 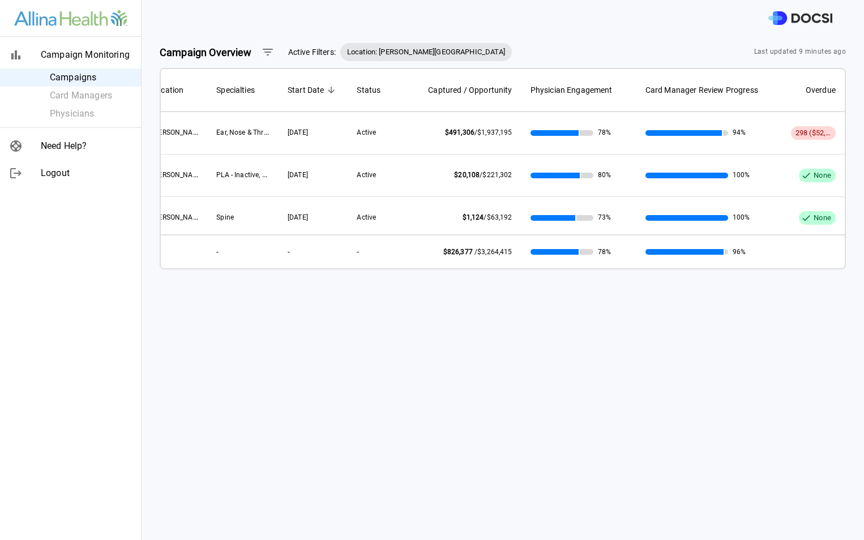 What do you see at coordinates (739, 133) in the screenshot?
I see `span: 94%` at bounding box center [739, 133].